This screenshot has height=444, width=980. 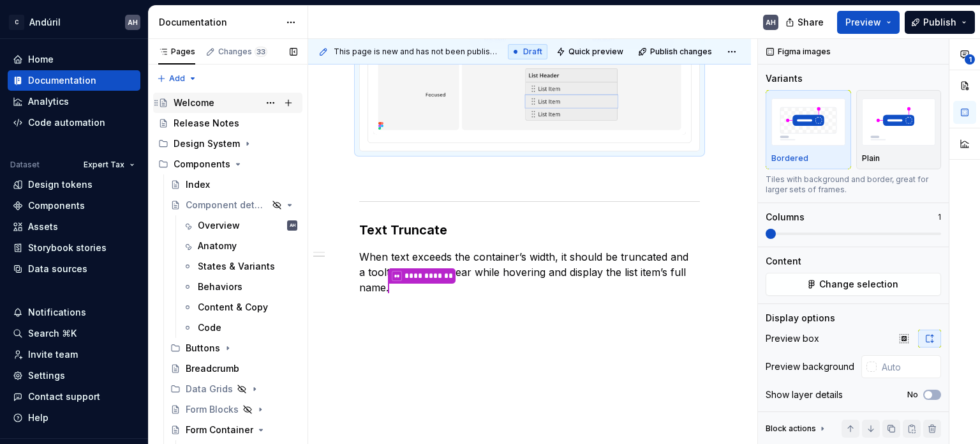 I want to click on a: Documentation, so click(x=74, y=80).